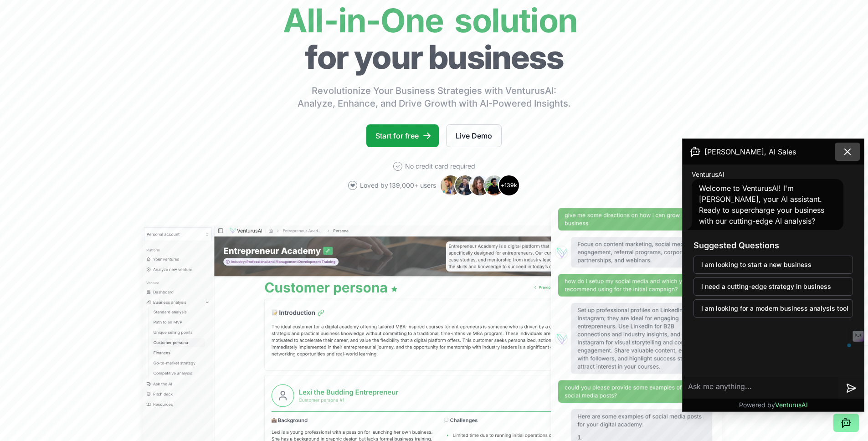  Describe the element at coordinates (774, 405) in the screenshot. I see `p: Powered by` at that location.